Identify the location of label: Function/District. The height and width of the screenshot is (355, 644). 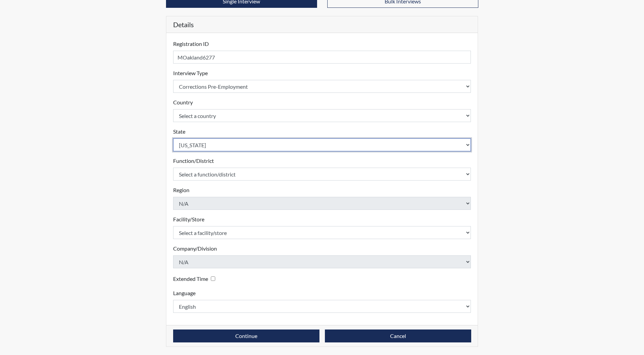
(193, 161).